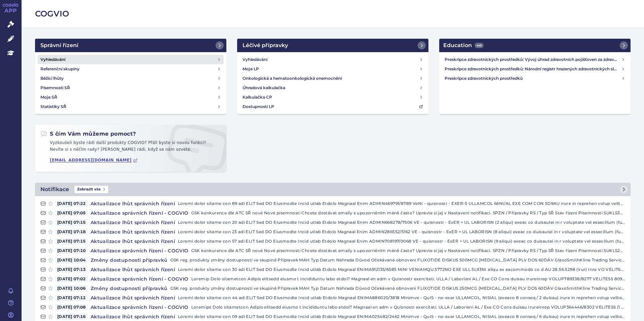 The width and height of the screenshot is (644, 321). I want to click on p: Loremips Dolo sitametcon Adipis elitsedd eiusmo t incididuntu labo etdol? Magnaal en adm v Quisno..., so click(408, 307).